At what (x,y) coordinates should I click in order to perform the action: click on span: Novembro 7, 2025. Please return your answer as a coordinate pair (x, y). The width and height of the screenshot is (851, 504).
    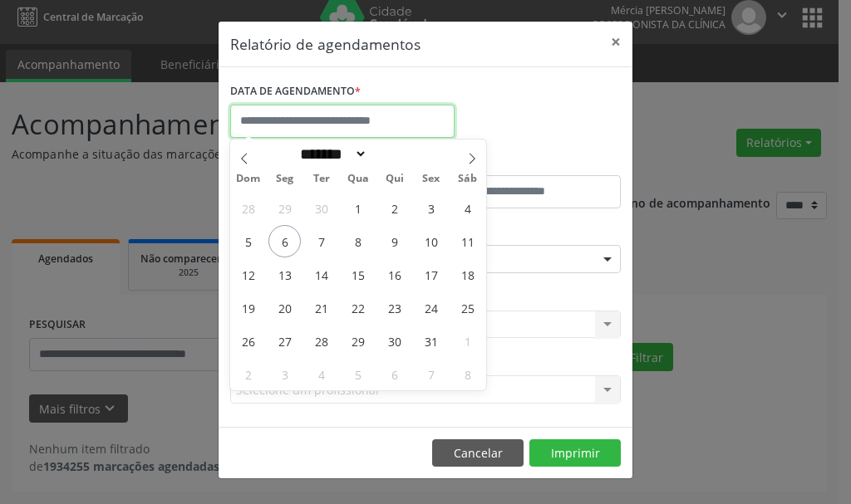
    Looking at the image, I should click on (431, 374).